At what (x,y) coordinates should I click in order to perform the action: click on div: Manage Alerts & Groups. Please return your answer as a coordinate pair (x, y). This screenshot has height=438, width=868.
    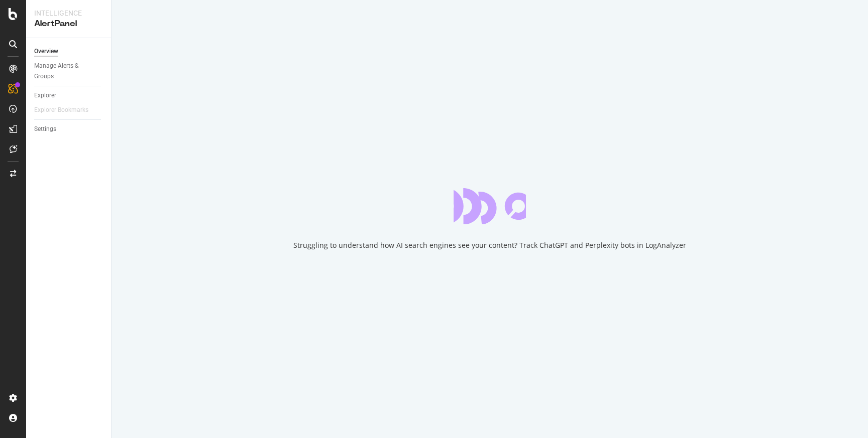
    Looking at the image, I should click on (64, 71).